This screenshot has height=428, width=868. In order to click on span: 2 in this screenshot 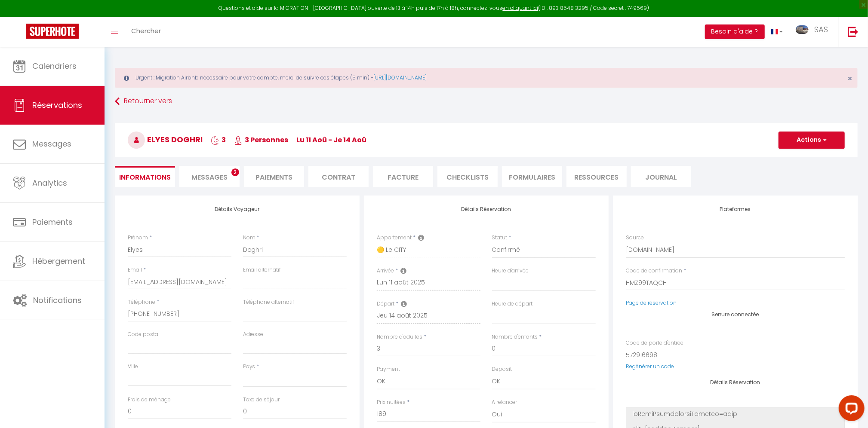, I will do `click(235, 172)`.